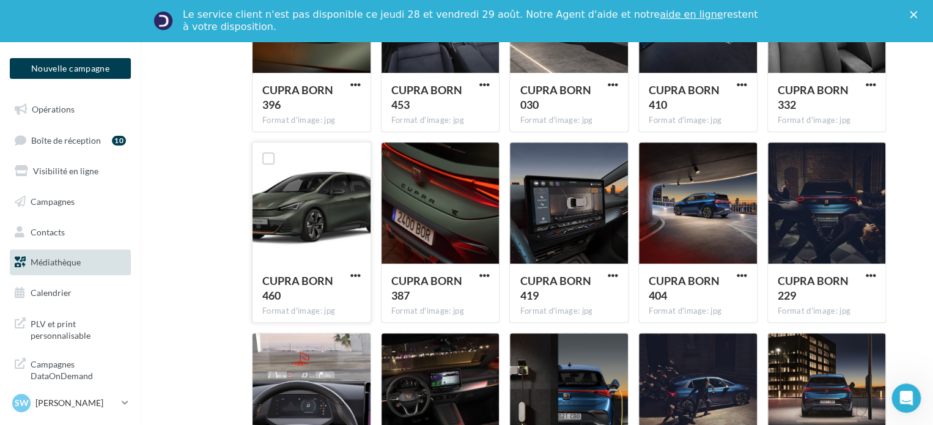 The image size is (933, 425). What do you see at coordinates (427, 97) in the screenshot?
I see `span: CUPRA BORN 453` at bounding box center [427, 97].